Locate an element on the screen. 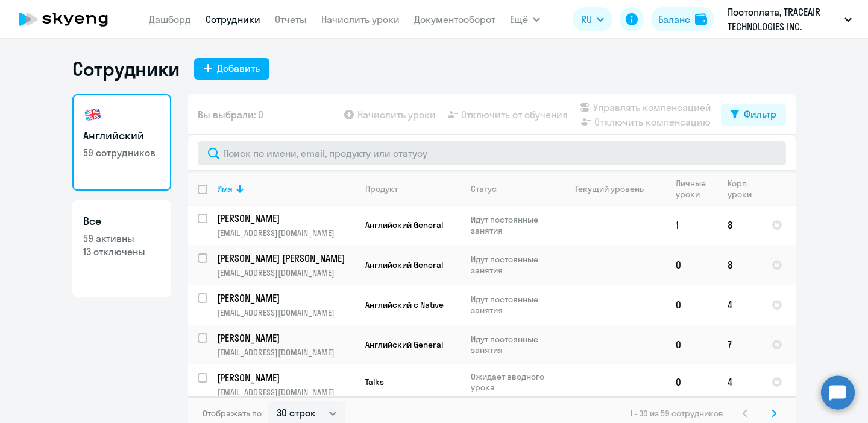 The width and height of the screenshot is (868, 423). a: Дашборд is located at coordinates (170, 19).